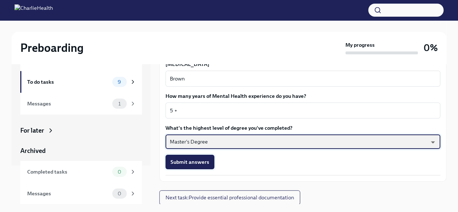 The width and height of the screenshot is (458, 212). I want to click on div: Archived, so click(81, 150).